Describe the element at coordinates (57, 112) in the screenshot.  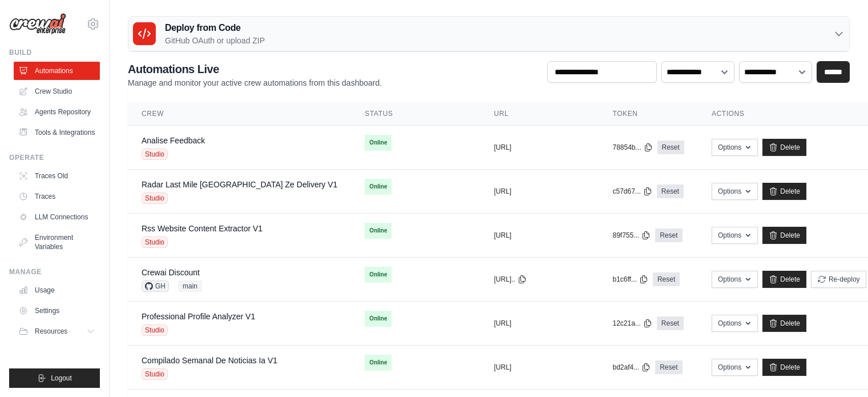
I see `a: Agents Repository` at that location.